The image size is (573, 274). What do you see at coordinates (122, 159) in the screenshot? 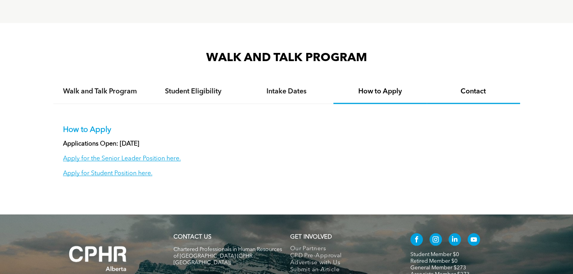
I see `a: Apply for the Senior Leader Position here.` at bounding box center [122, 159].